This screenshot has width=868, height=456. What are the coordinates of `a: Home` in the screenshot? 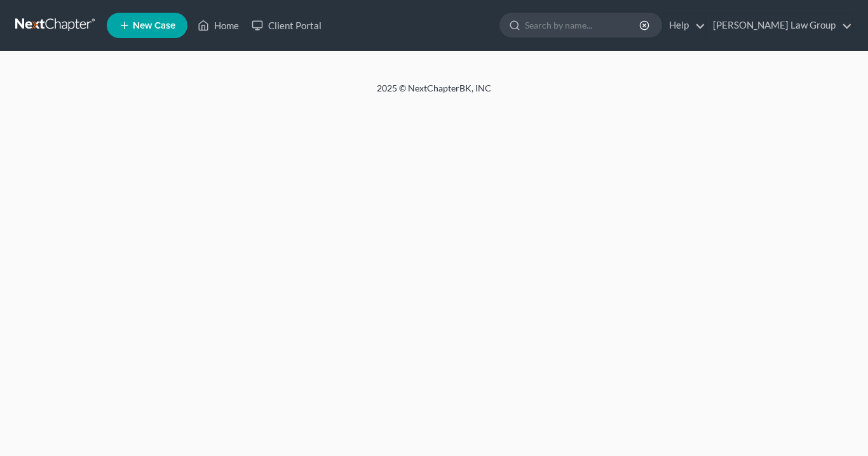 It's located at (218, 25).